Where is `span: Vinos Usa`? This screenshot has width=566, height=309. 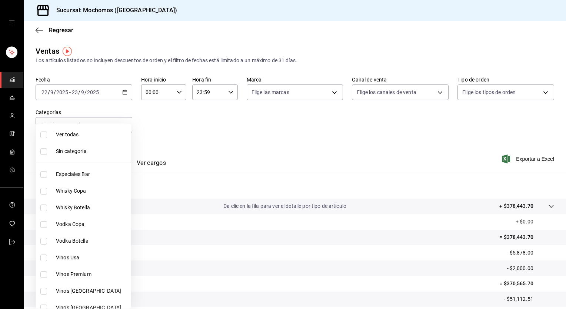
span: Vinos Usa is located at coordinates (92, 257).